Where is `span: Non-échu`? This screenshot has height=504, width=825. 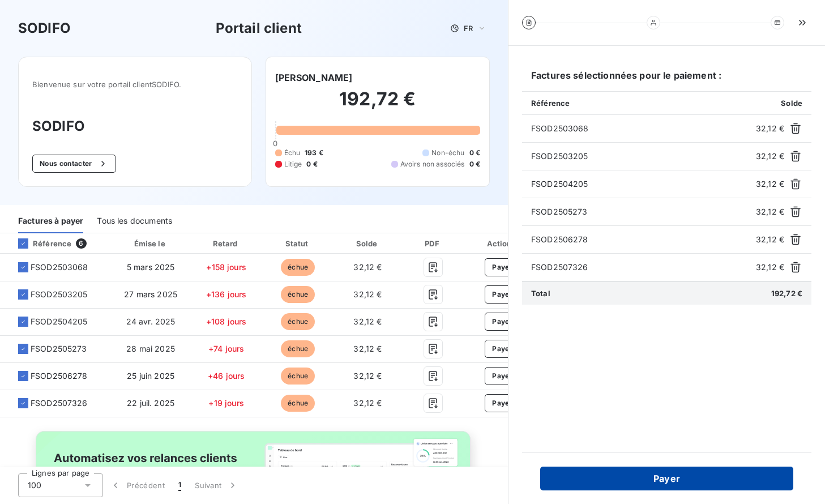 span: Non-échu is located at coordinates (448, 153).